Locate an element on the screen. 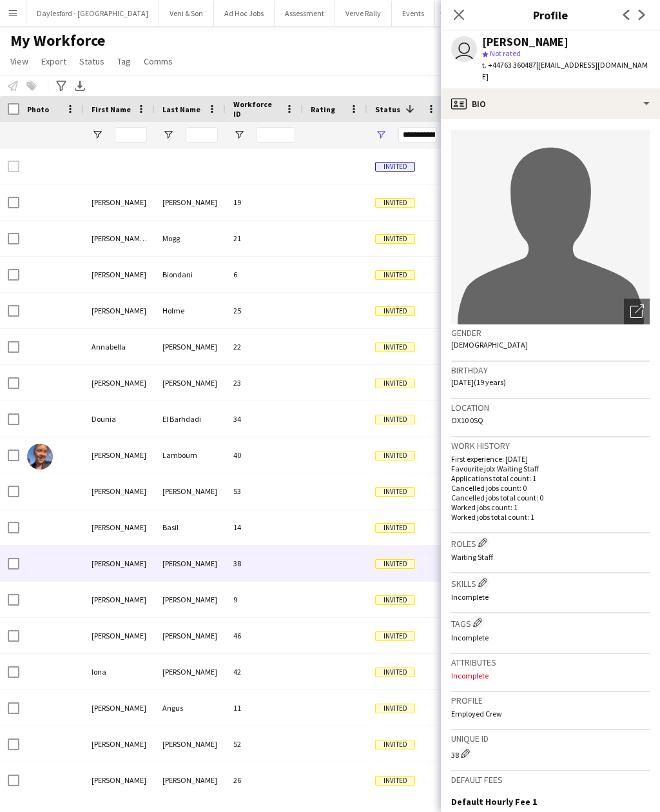  div: 38 is located at coordinates (264, 563).